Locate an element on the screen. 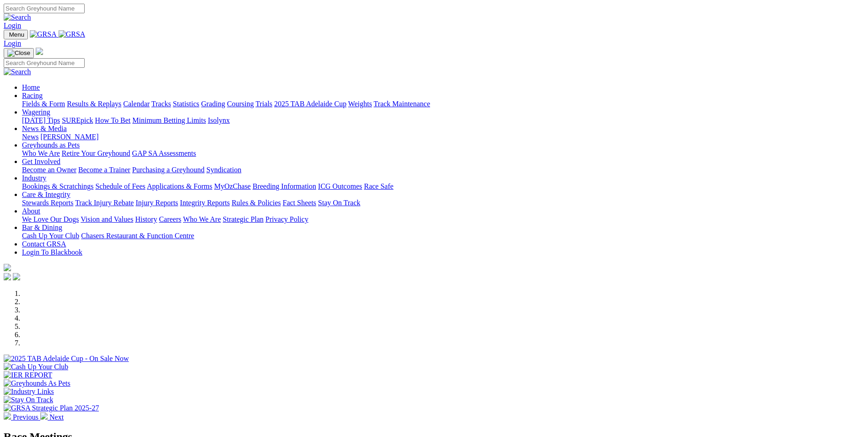 The width and height of the screenshot is (868, 437). div: Get Involved is located at coordinates (442, 170).